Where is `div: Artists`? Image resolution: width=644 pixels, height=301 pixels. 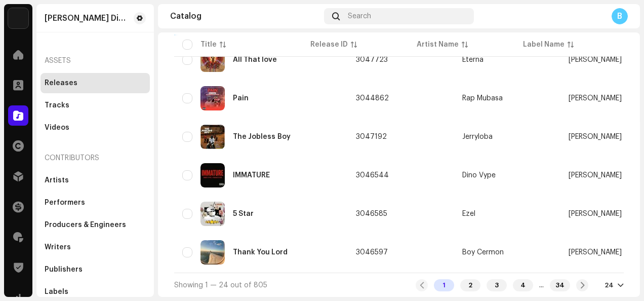
div: Artists is located at coordinates (57, 181).